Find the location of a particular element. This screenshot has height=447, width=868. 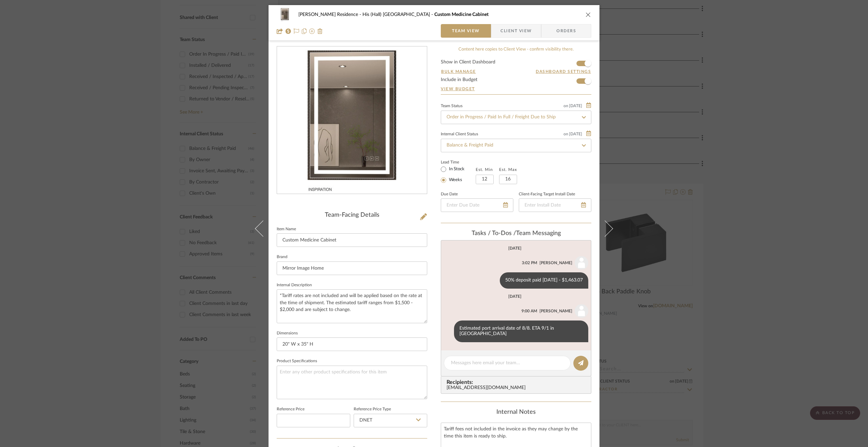

div: Team Status is located at coordinates (452, 106).